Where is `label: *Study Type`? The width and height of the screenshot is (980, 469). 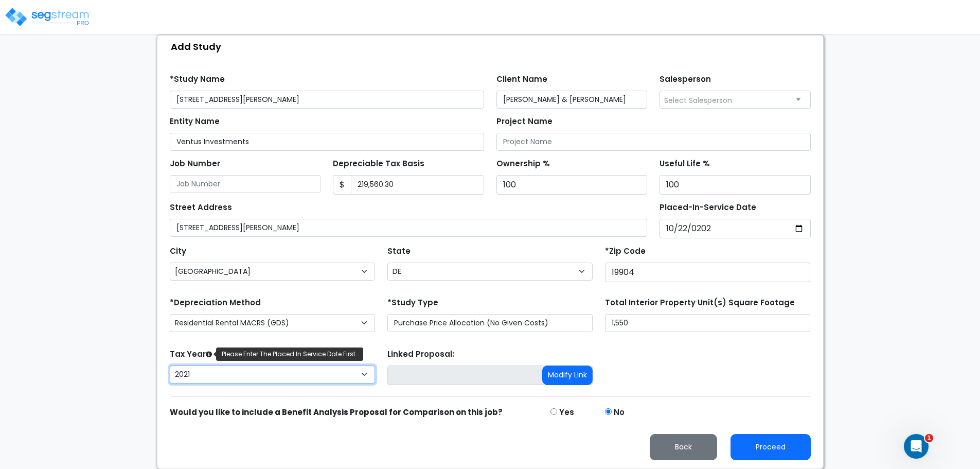
label: *Study Type is located at coordinates (413, 303).